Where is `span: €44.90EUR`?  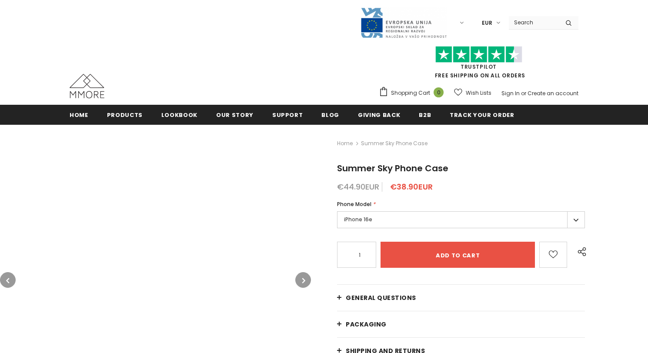
span: €44.90EUR is located at coordinates (358, 187).